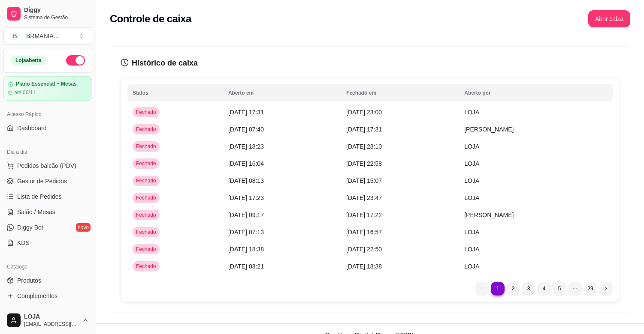 This screenshot has height=334, width=644. I want to click on li: pagination item 4, so click(544, 289).